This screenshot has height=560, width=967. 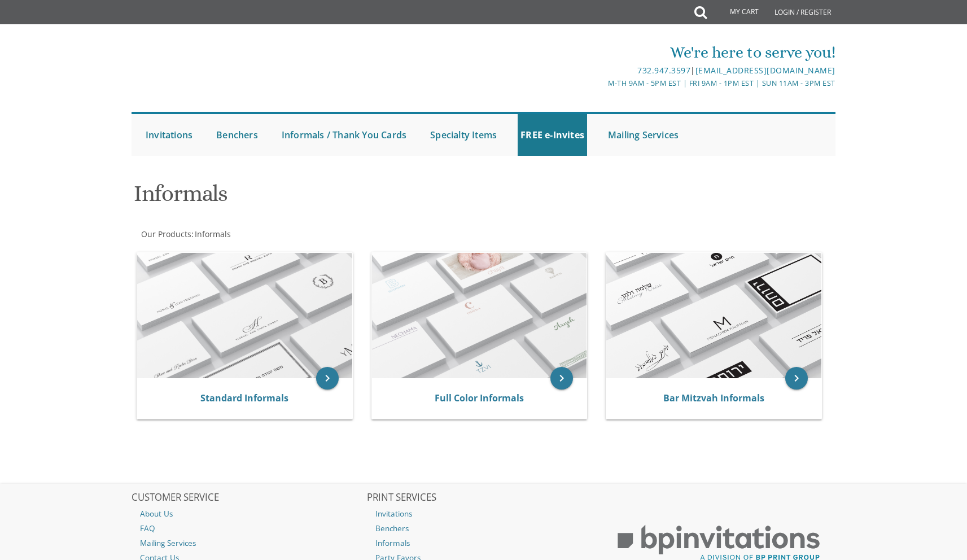 What do you see at coordinates (364, 197) in the screenshot?
I see `h1: Informals` at bounding box center [364, 197].